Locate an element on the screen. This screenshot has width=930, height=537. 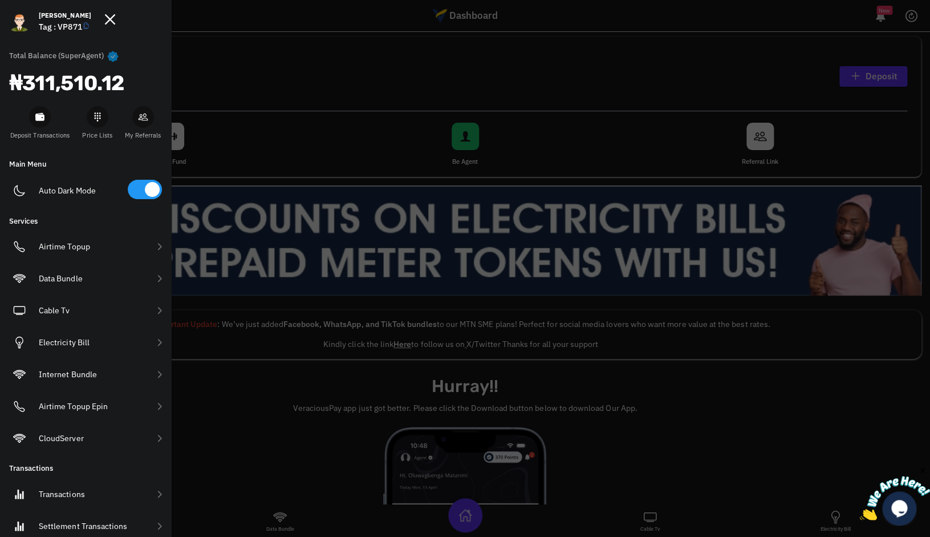
div: Total Balance (SuperAgent) is located at coordinates (86, 56).